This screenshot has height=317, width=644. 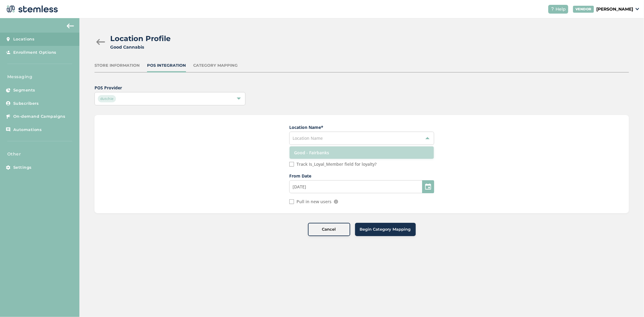 What do you see at coordinates (117, 66) in the screenshot?
I see `div: Store Information` at bounding box center [117, 66].